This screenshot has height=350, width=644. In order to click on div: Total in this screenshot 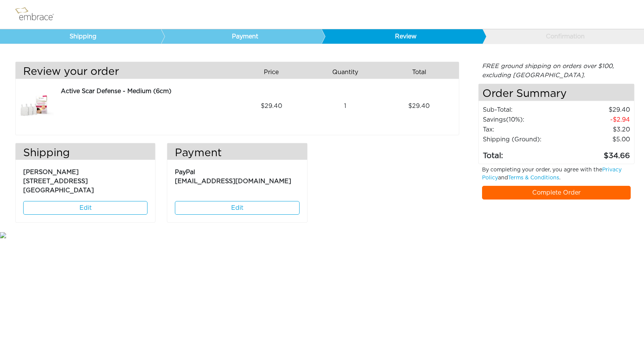, I will do `click(422, 72)`.